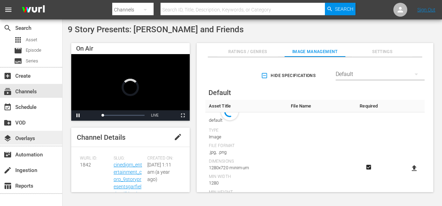 This screenshot has width=442, height=206. Describe the element at coordinates (246, 152) in the screenshot. I see `div: .jpg, .png` at that location.